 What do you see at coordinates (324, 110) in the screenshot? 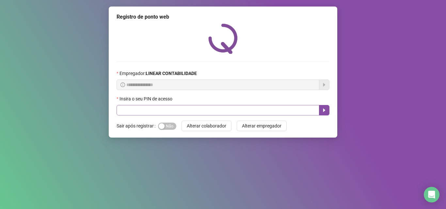
I see `span: caret-right` at bounding box center [324, 110].